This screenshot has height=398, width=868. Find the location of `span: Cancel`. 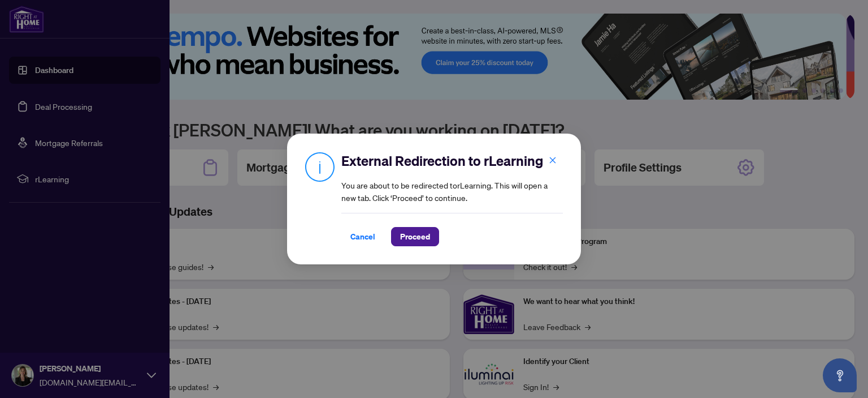

span: Cancel is located at coordinates (363, 237).